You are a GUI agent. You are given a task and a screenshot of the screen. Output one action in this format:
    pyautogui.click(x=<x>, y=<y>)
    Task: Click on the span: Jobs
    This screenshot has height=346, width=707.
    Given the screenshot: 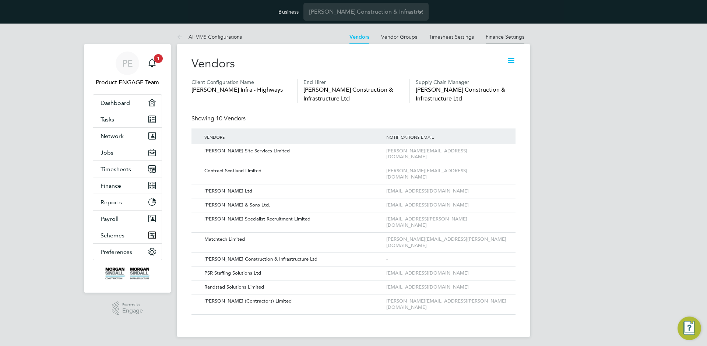 What is the action you would take?
    pyautogui.click(x=107, y=152)
    